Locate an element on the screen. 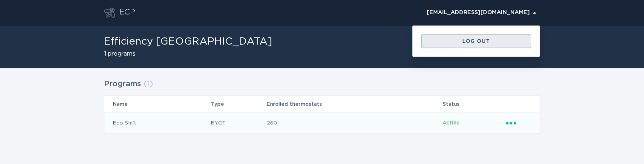 The width and height of the screenshot is (644, 164). th: Name is located at coordinates (157, 104).